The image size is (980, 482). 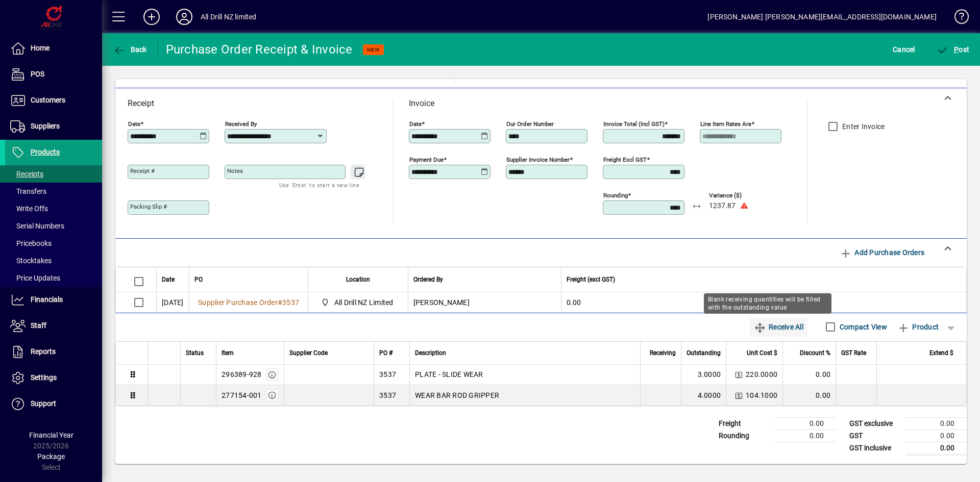 I want to click on td: Freight, so click(x=744, y=424).